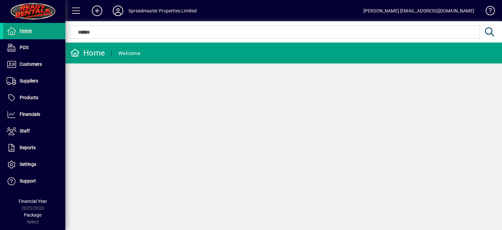 The height and width of the screenshot is (230, 502). I want to click on div: Home, so click(88, 53).